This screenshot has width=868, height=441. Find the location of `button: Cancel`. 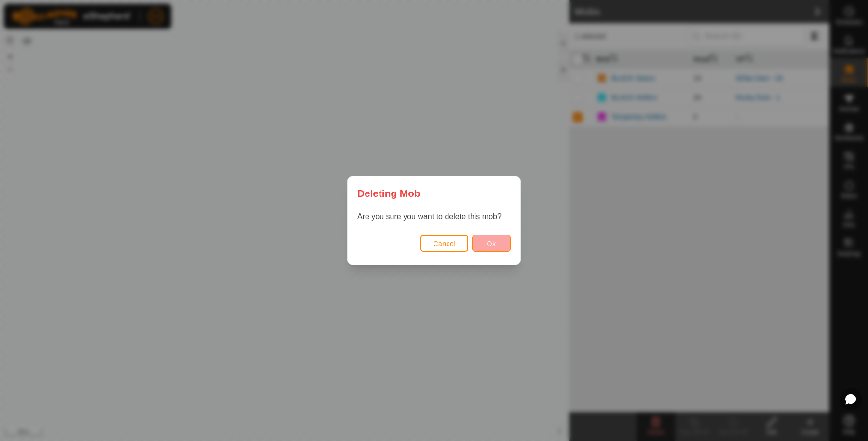

button: Cancel is located at coordinates (444, 243).